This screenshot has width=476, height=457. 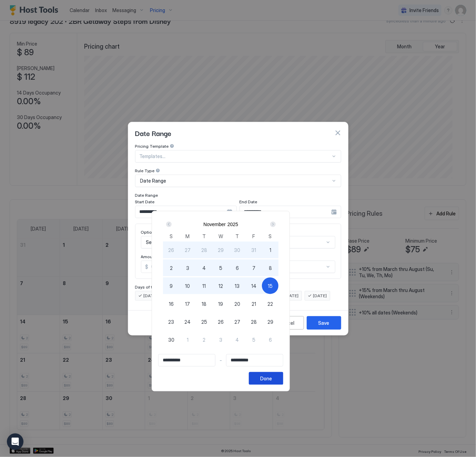 What do you see at coordinates (270, 304) in the screenshot?
I see `button: 22` at bounding box center [270, 304].